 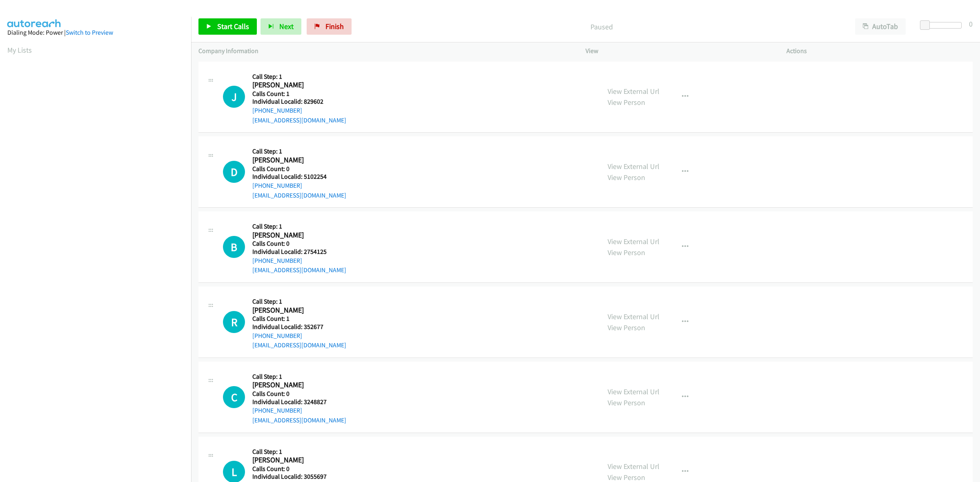 What do you see at coordinates (233, 26) in the screenshot?
I see `span: Start Calls` at bounding box center [233, 26].